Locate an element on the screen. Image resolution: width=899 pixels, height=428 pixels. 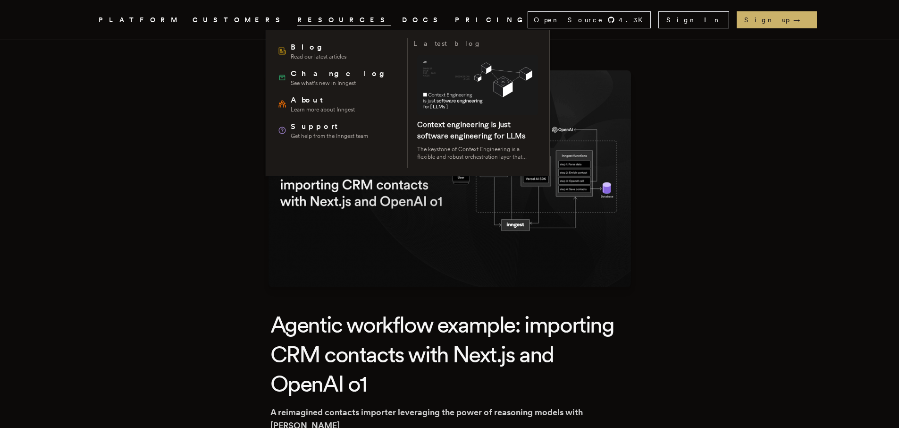
a: AboutLearn more about Inngest is located at coordinates (338, 104).